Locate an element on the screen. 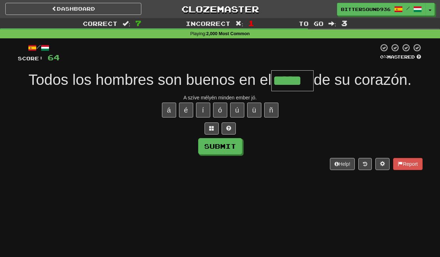 The width and height of the screenshot is (440, 257). button: ú is located at coordinates (237, 110).